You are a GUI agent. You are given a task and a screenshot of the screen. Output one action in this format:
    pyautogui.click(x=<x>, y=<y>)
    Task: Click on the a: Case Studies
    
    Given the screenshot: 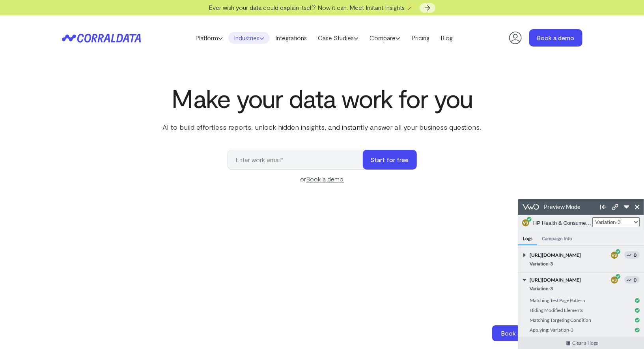 What is the action you would take?
    pyautogui.click(x=338, y=38)
    